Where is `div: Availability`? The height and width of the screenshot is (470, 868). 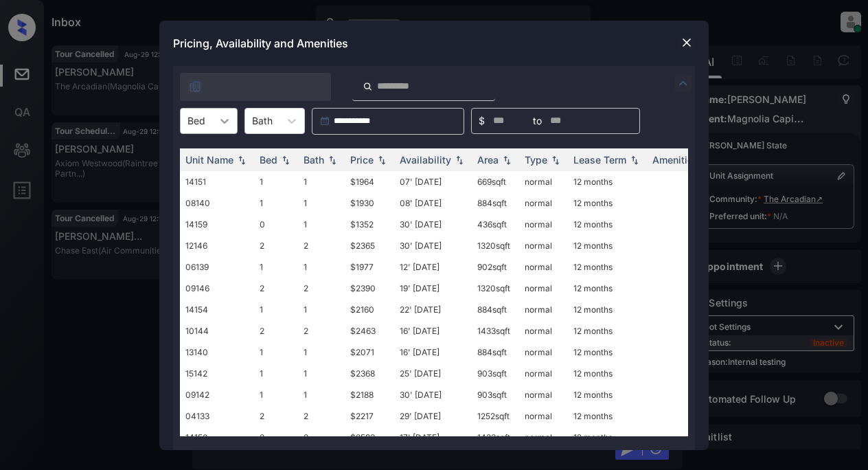 div: Availability is located at coordinates (425, 160).